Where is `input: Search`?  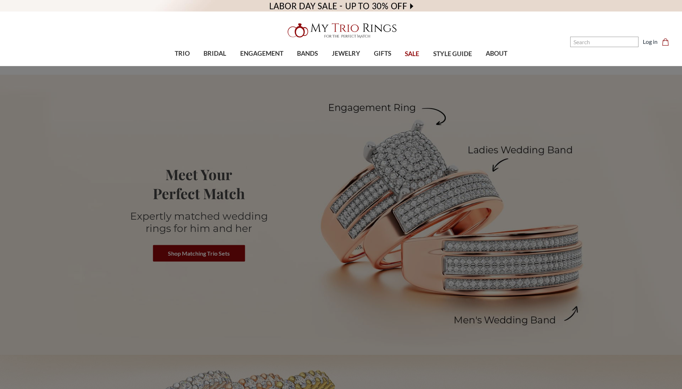 input: Search is located at coordinates (605, 42).